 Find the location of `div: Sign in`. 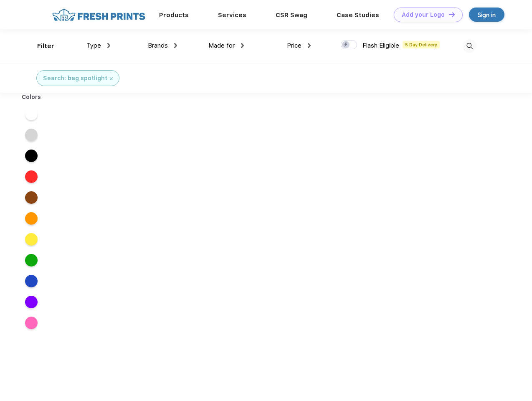

div: Sign in is located at coordinates (487, 15).